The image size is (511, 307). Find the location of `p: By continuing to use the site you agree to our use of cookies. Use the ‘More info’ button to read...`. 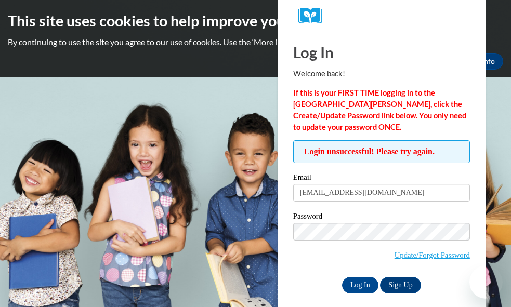

p: By continuing to use the site you agree to our use of cookies. Use the ‘More info’ button to read... is located at coordinates (255, 42).